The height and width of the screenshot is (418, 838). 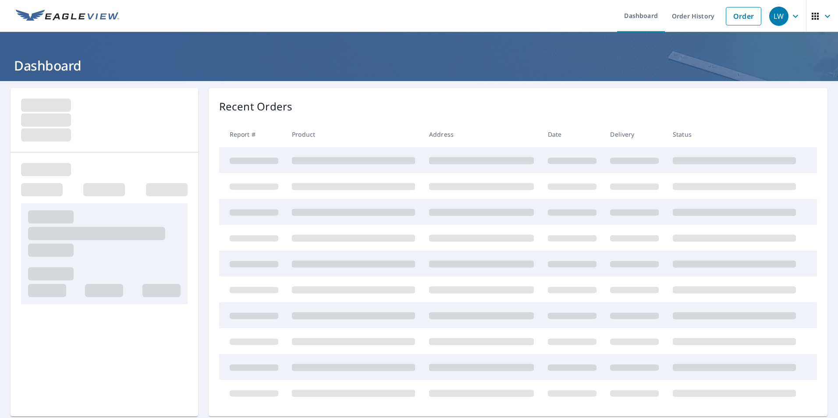 I want to click on th: Report #, so click(x=252, y=134).